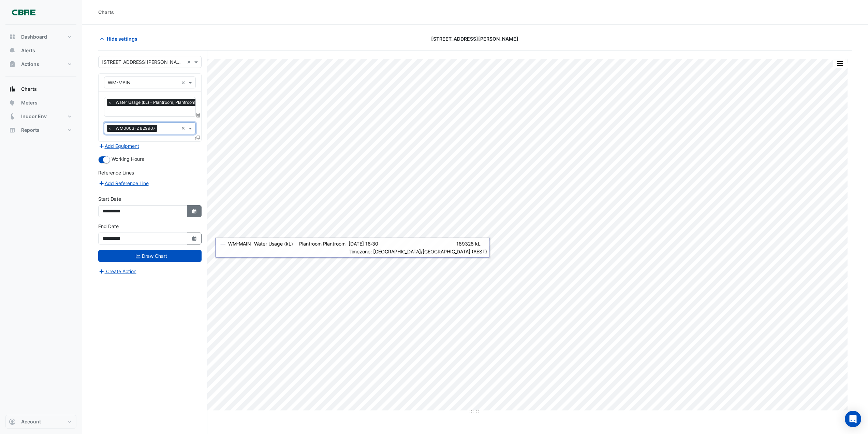  Describe the element at coordinates (198, 115) in the screenshot. I see `span: Choose Function` at that location.